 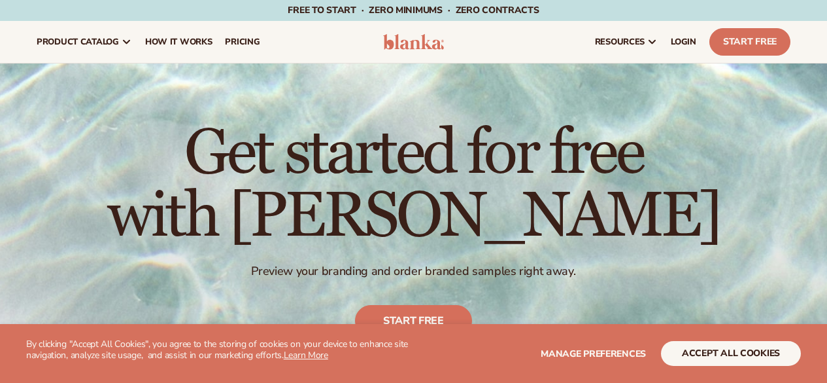 I want to click on p: Preview your branding and order branded samples right away., so click(x=413, y=271).